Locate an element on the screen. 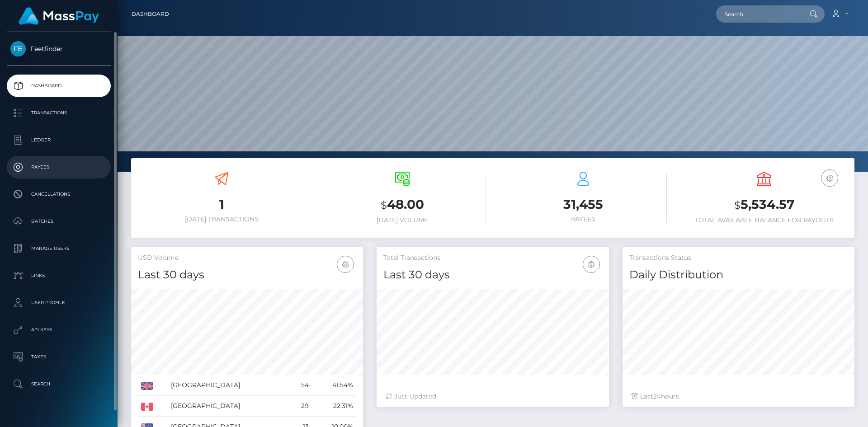 Image resolution: width=868 pixels, height=427 pixels. h6: Total Available Balance for Payouts is located at coordinates (764, 220).